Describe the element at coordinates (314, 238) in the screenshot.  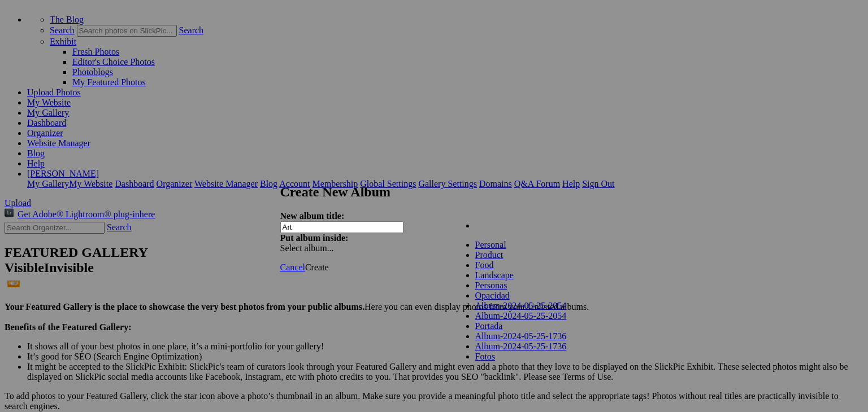
I see `strong: Put album inside:` at that location.